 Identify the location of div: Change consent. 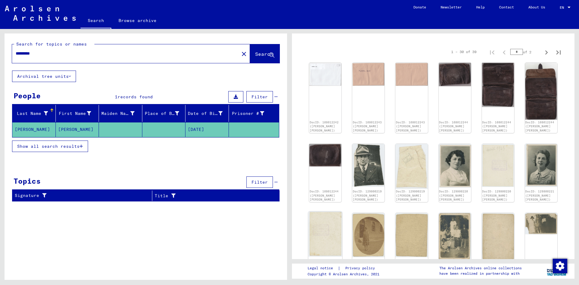
(560, 266).